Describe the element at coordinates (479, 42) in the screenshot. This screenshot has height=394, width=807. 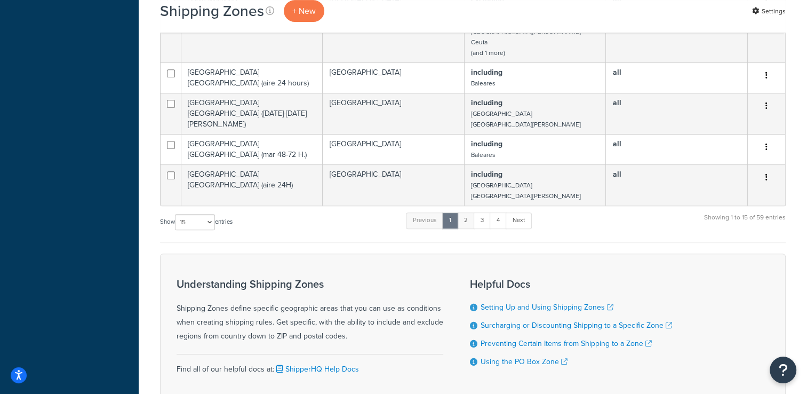
I see `small: Ceuta` at that location.